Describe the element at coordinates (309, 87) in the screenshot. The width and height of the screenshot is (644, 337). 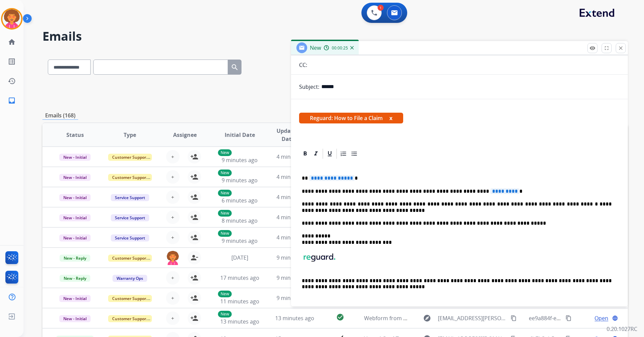
I see `p: Subject:` at that location.